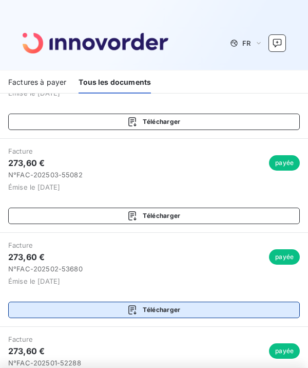  I want to click on span: FR, so click(246, 43).